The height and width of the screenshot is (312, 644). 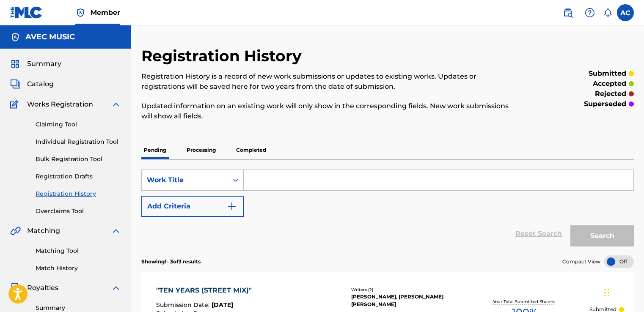 What do you see at coordinates (78, 194) in the screenshot?
I see `a: Registration History` at bounding box center [78, 194].